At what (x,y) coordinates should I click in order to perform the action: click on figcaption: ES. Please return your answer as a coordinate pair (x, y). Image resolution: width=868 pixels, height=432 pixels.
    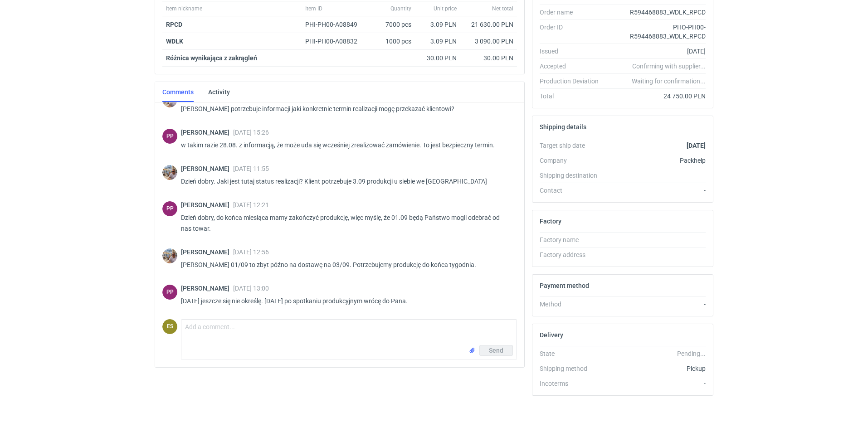
    Looking at the image, I should click on (170, 326).